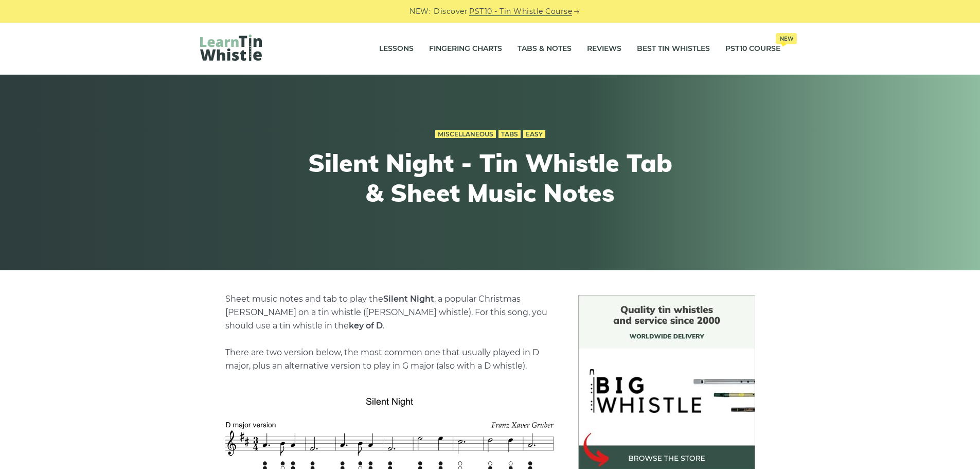  I want to click on strong: key of D, so click(366, 326).